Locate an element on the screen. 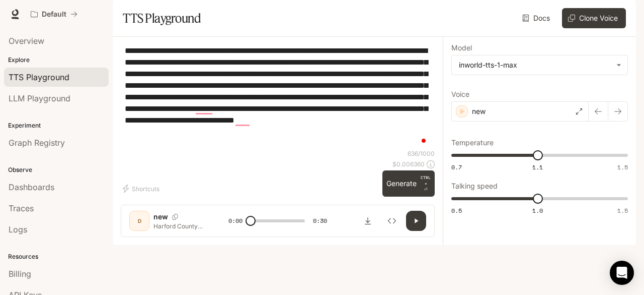  button: Shortcuts is located at coordinates (142, 189).